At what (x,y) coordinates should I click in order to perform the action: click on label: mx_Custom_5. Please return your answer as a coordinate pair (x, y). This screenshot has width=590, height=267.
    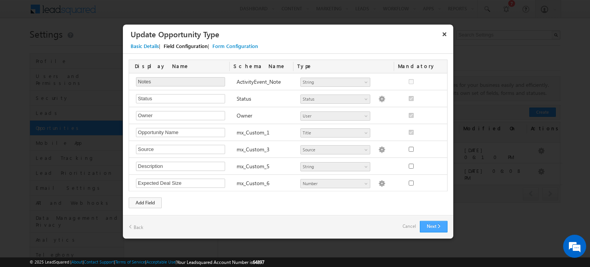
    Looking at the image, I should click on (253, 166).